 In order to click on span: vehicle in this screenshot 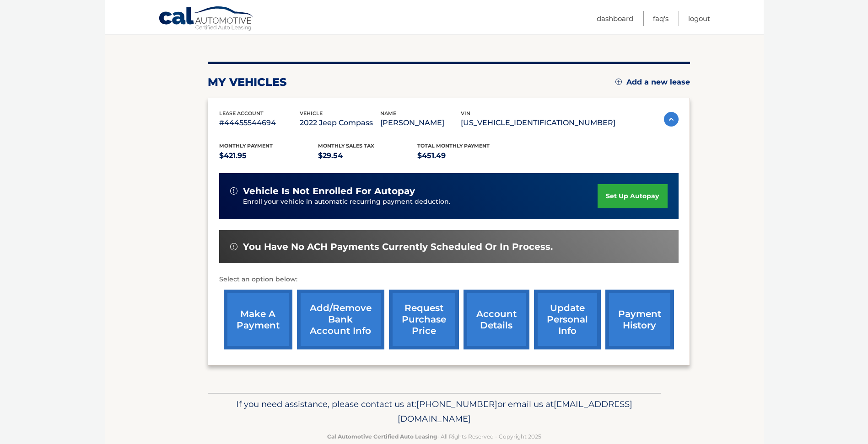, I will do `click(311, 113)`.